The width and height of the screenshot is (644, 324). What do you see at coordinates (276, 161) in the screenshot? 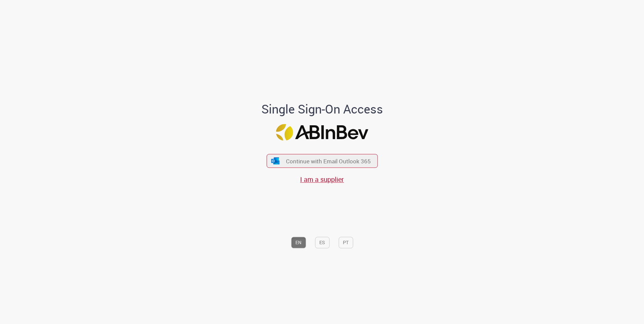
I see `img: ícone Azure/Microsoft 360` at bounding box center [276, 161].